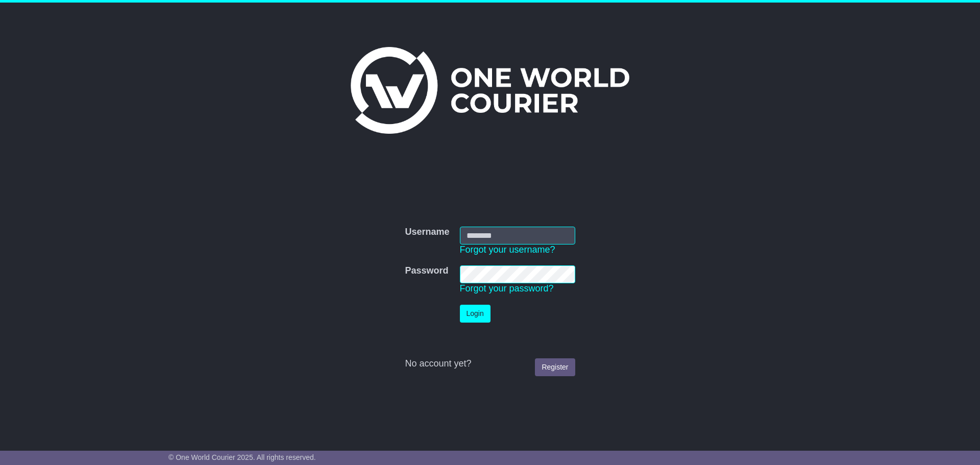 Image resolution: width=980 pixels, height=465 pixels. What do you see at coordinates (555, 367) in the screenshot?
I see `a: Register` at bounding box center [555, 367].